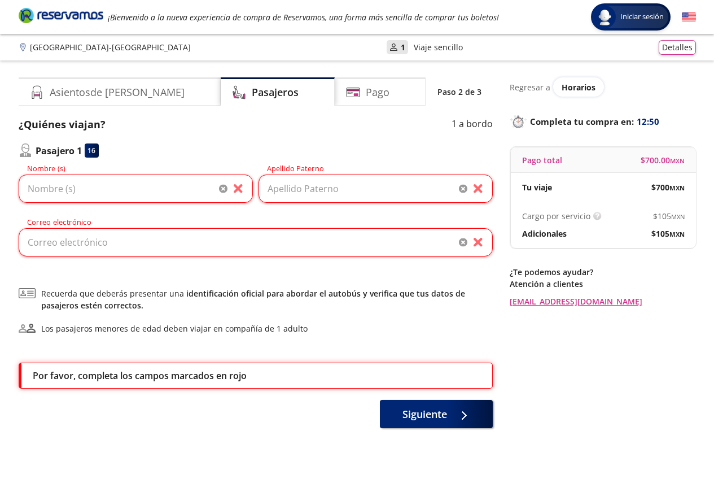 The width and height of the screenshot is (714, 483). Describe the element at coordinates (403, 47) in the screenshot. I see `p: 1` at that location.